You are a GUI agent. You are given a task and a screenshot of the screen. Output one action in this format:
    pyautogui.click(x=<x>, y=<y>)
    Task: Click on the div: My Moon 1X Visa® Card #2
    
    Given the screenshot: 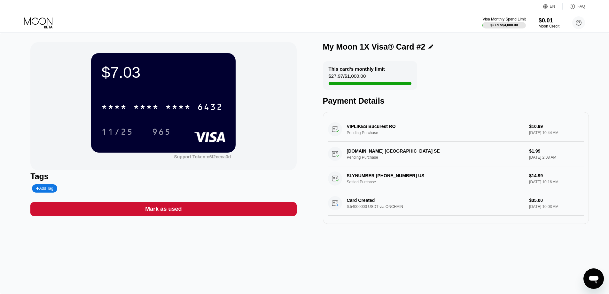 What is the action you would take?
    pyautogui.click(x=374, y=47)
    